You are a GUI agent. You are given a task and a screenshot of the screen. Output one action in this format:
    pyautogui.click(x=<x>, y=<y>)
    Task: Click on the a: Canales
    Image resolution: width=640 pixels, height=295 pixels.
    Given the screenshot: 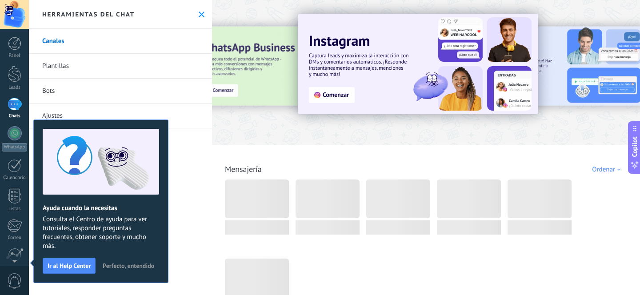 What is the action you would take?
    pyautogui.click(x=120, y=41)
    